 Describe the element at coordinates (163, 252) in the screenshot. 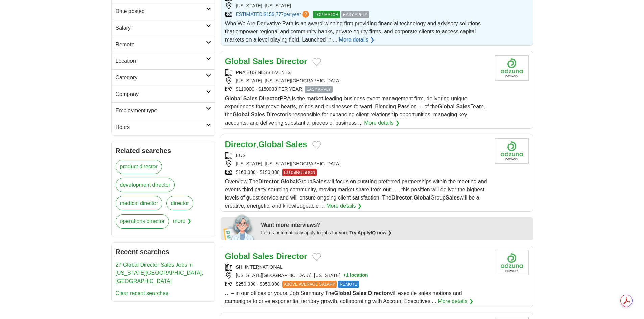

I see `h2: Recent searches` at that location.